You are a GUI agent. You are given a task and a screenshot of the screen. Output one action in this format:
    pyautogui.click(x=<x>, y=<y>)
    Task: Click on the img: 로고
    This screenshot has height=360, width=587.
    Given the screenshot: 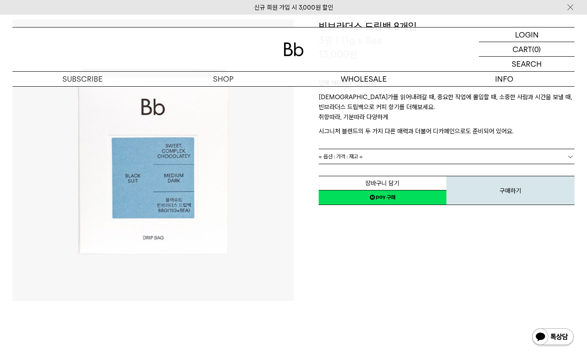 What is the action you would take?
    pyautogui.click(x=294, y=49)
    